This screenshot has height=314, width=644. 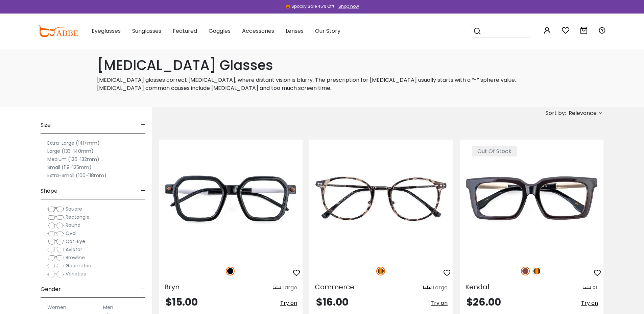 What do you see at coordinates (556, 113) in the screenshot?
I see `span: Sort by:` at bounding box center [556, 113].